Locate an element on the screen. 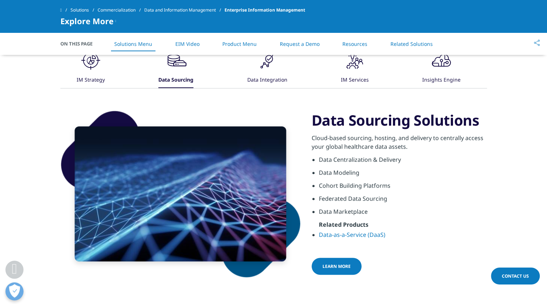 This screenshot has height=304, width=547. span: Explore More is located at coordinates (87, 21).